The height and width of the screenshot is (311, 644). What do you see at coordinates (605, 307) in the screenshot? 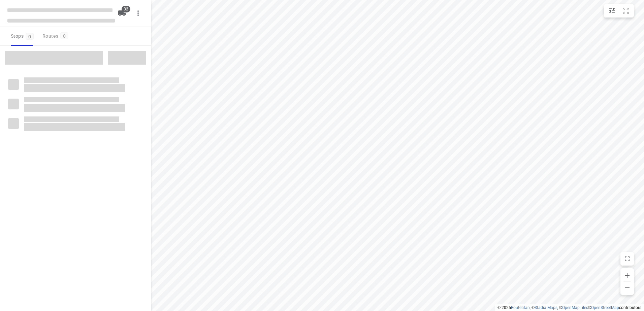
I see `a: OpenStreetMap` at bounding box center [605, 307].